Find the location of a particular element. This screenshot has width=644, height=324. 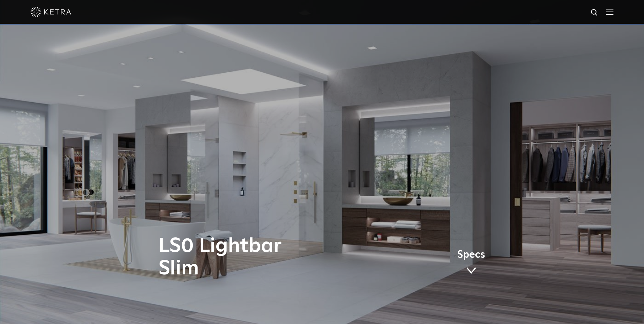

a: Specs is located at coordinates (471, 263).